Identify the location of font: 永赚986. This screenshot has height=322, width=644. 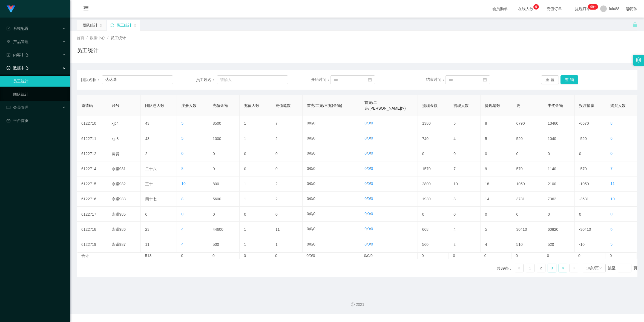
(119, 229).